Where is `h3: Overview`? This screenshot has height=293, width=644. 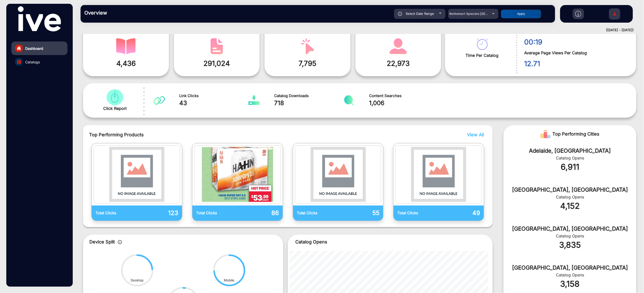
h3: Overview is located at coordinates (120, 13).